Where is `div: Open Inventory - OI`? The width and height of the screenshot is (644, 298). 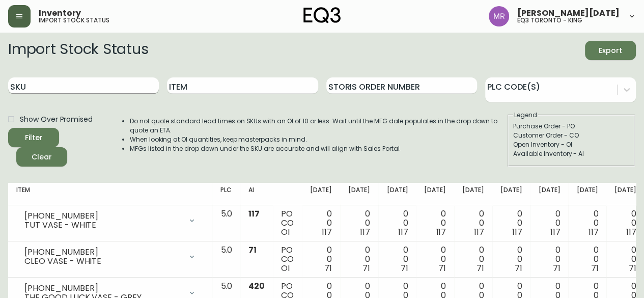 div: Open Inventory - OI is located at coordinates (571, 145).